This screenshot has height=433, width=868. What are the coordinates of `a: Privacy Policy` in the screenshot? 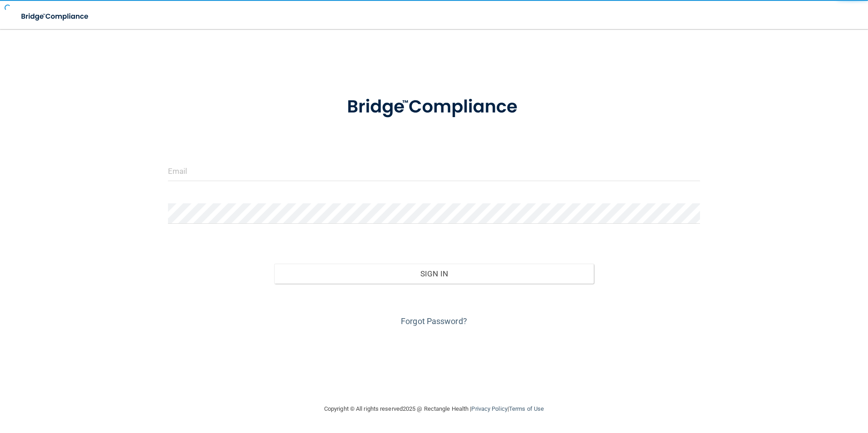 It's located at (489, 409).